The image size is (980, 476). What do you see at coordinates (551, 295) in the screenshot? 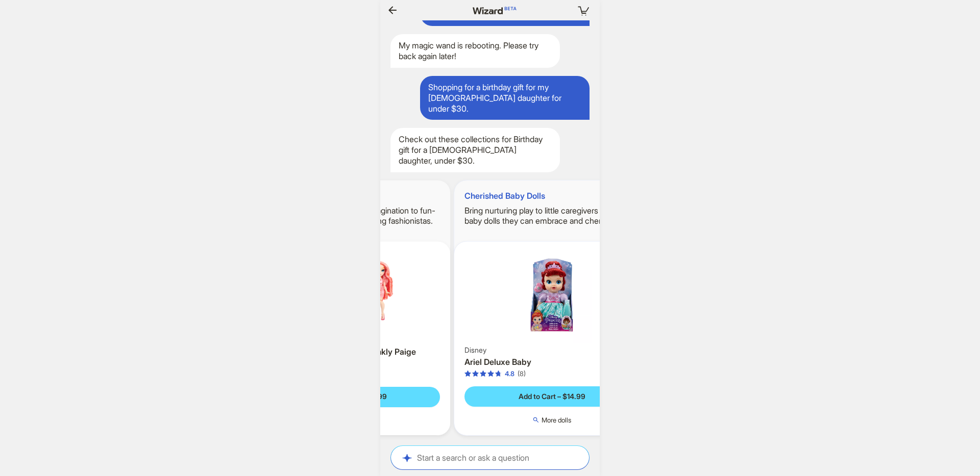
I see `img: Ariel Deluxe Baby` at bounding box center [551, 295].